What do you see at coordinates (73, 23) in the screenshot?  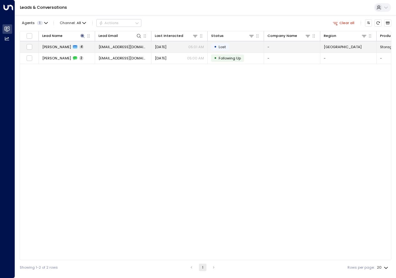 I see `span: Channel:` at bounding box center [73, 23].